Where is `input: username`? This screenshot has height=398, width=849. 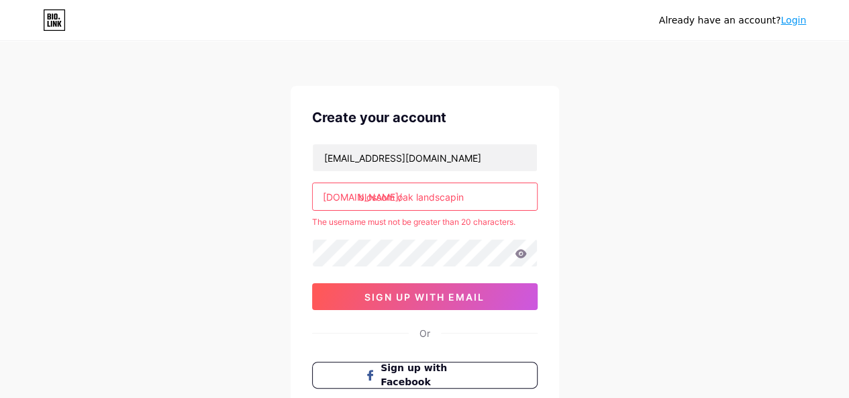 input: username is located at coordinates (425, 197).